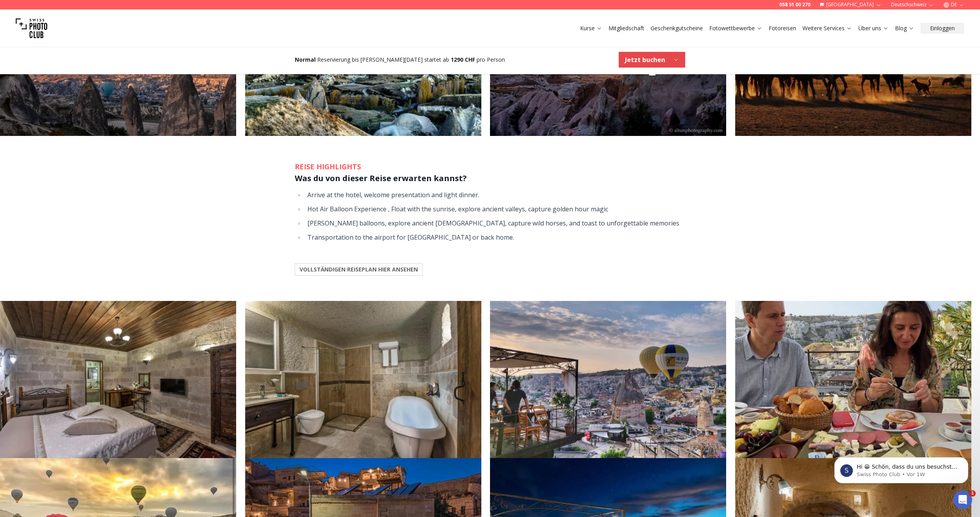 The height and width of the screenshot is (517, 980). Describe the element at coordinates (782, 29) in the screenshot. I see `button: Fotoreisen` at that location.